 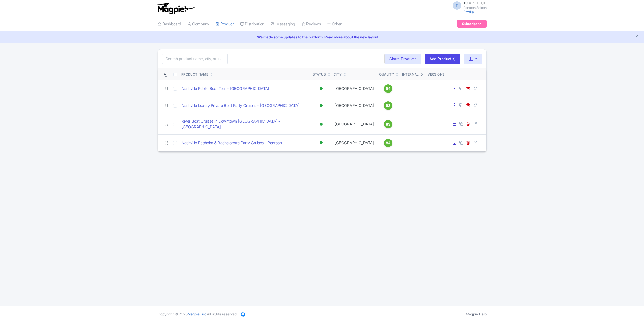 I want to click on span: T, so click(x=457, y=5).